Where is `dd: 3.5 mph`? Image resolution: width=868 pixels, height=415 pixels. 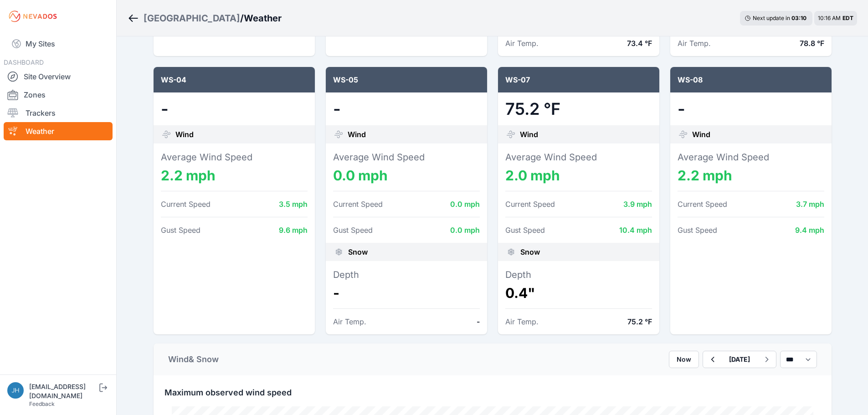
dd: 3.5 mph is located at coordinates (293, 204).